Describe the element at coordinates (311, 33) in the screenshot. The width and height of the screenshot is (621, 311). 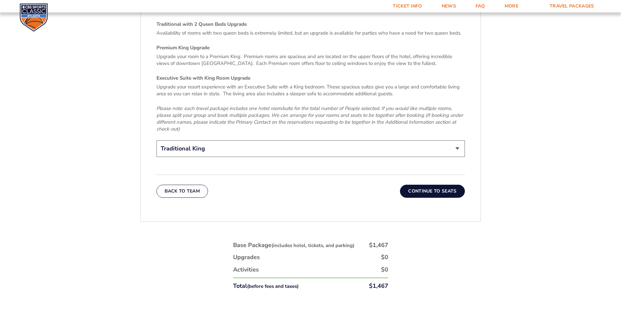
I see `p: Availability of rooms with two queen beds is extremely limited, but an upgrade is available for p...` at that location.